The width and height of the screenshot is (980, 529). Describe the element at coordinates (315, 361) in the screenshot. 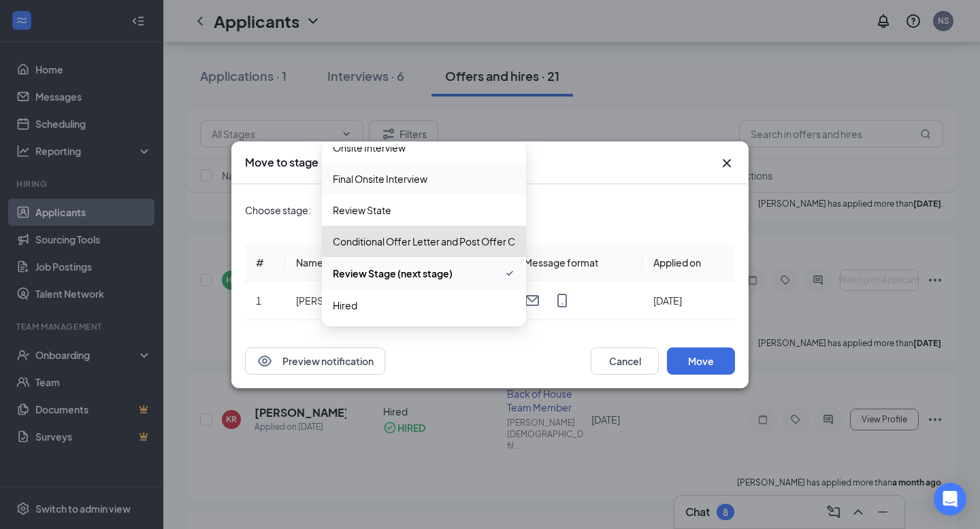

I see `button: EyePreview notification` at that location.